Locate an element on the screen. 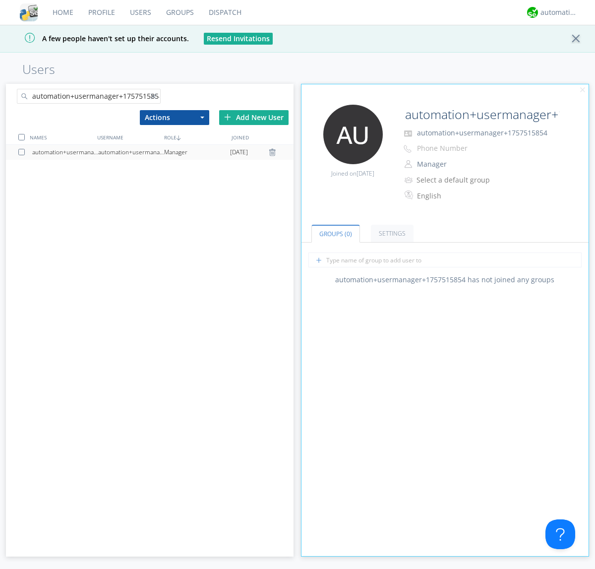  img: d2d01cd9b4174d08988066c6d424eccd is located at coordinates (532, 12).